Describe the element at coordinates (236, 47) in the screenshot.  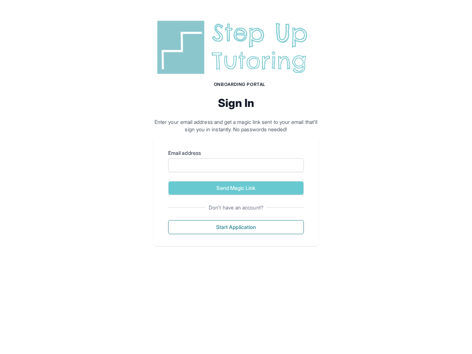
I see `img: Step Up Tutoring horizontal logo` at that location.